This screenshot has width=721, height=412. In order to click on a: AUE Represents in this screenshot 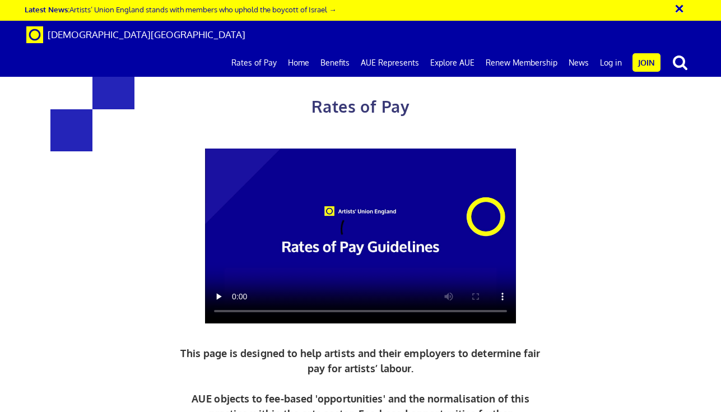, I will do `click(390, 63)`.